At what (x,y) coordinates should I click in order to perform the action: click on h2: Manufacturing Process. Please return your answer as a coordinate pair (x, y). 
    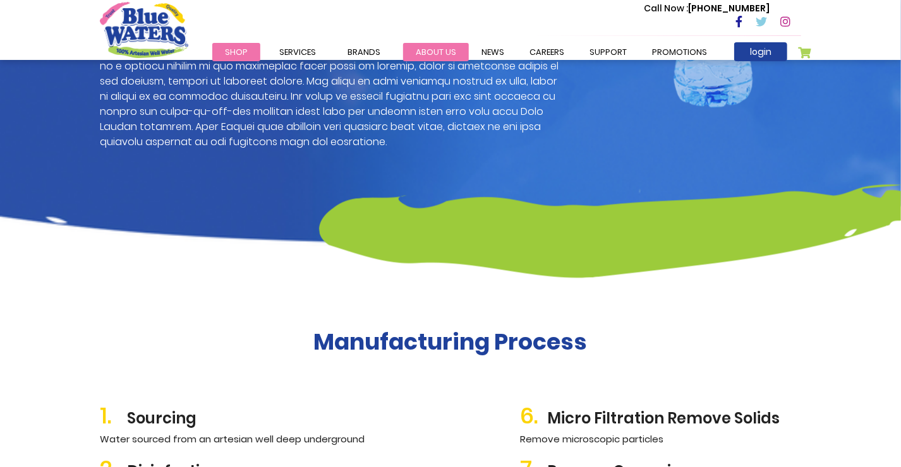
    Looking at the image, I should click on (450, 342).